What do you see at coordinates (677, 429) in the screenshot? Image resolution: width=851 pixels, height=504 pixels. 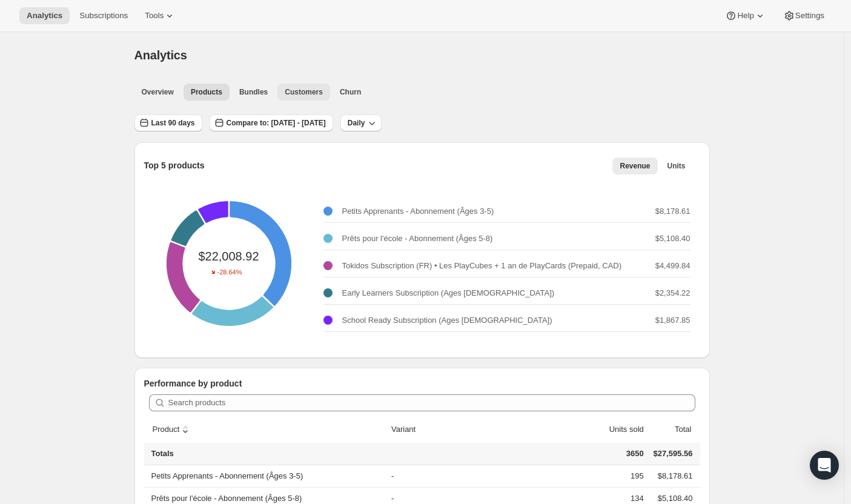 I see `button: Total` at bounding box center [677, 429].